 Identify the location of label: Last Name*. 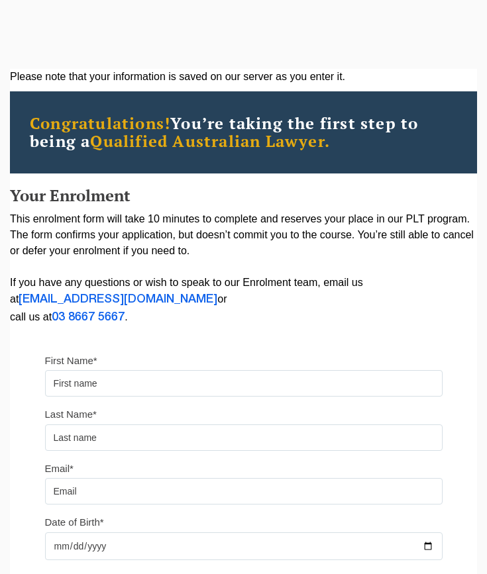
(71, 414).